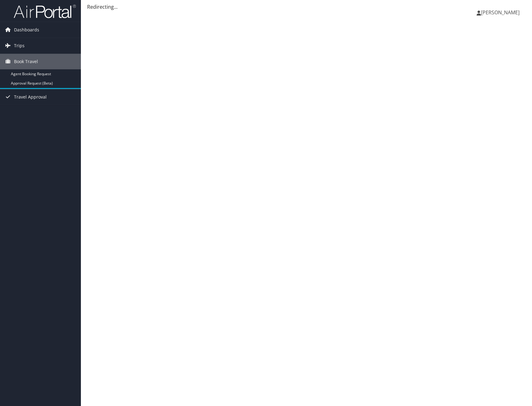  Describe the element at coordinates (306, 7) in the screenshot. I see `div: Redirecting...` at that location.